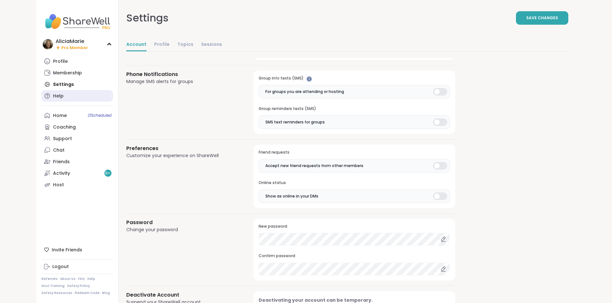  I want to click on h3: Deactivate Account, so click(182, 295).